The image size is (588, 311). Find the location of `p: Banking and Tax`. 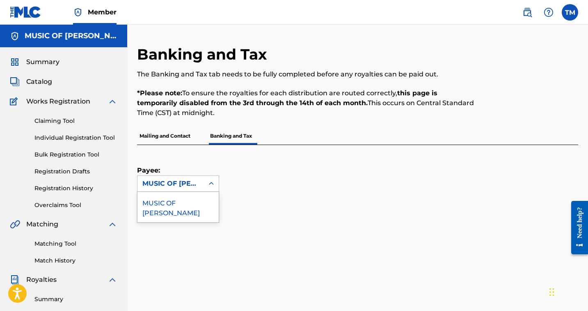

p: Banking and Tax is located at coordinates (231, 136).